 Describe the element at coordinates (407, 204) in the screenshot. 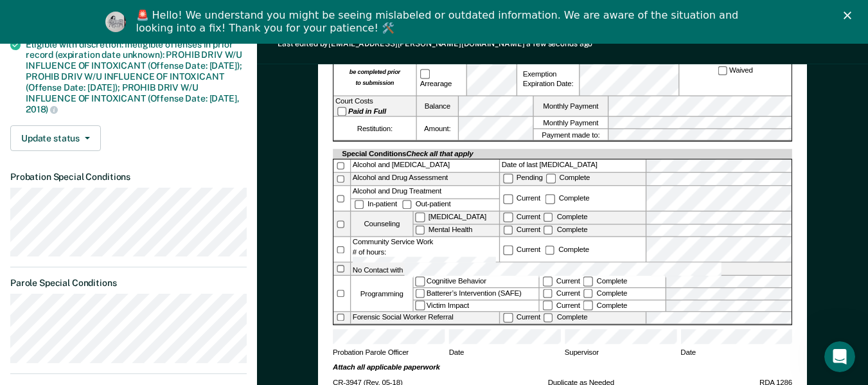

I see `input: Out-patient` at that location.